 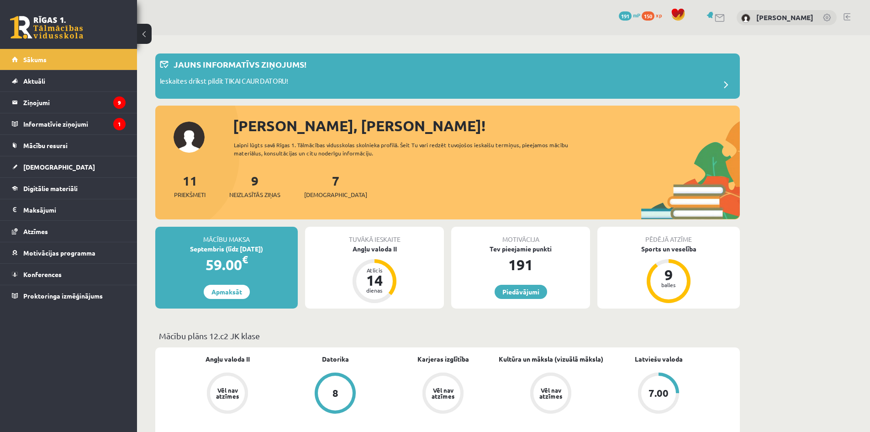 I want to click on a: Kultūra un māksla (vizuālā māksla), so click(x=551, y=359).